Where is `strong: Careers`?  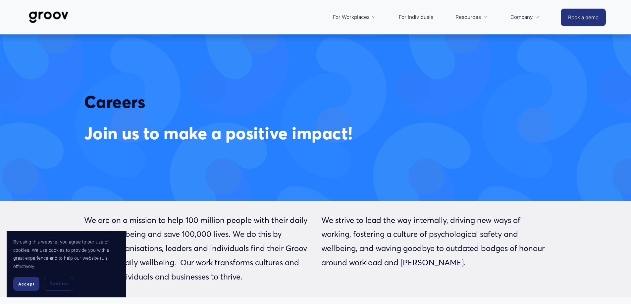 strong: Careers is located at coordinates (115, 102).